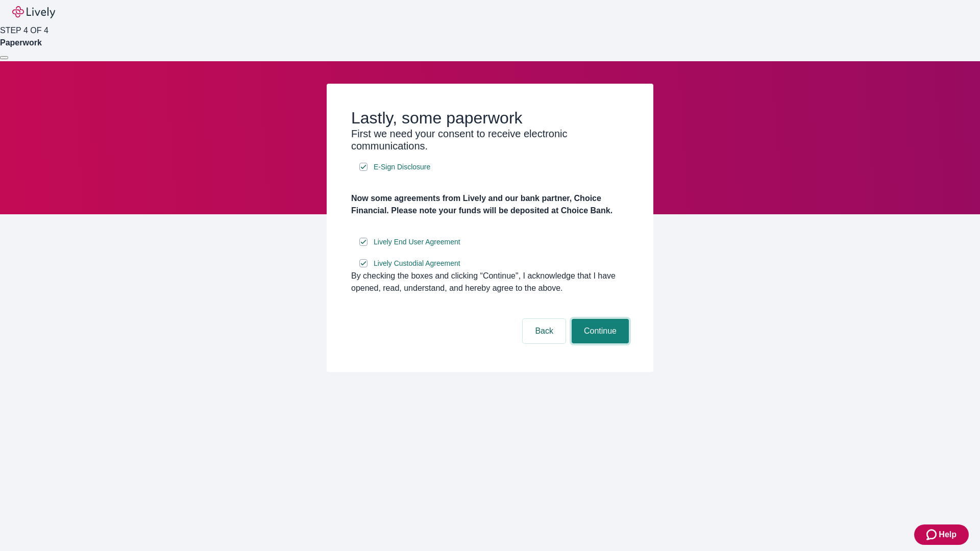 The width and height of the screenshot is (980, 551). I want to click on span: Lively Custodial Agreement, so click(417, 263).